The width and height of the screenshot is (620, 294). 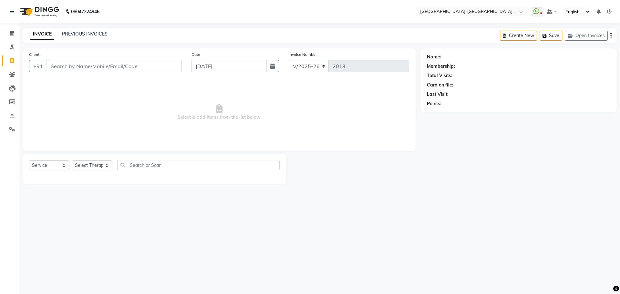 I want to click on div: Last Visit:, so click(x=438, y=94).